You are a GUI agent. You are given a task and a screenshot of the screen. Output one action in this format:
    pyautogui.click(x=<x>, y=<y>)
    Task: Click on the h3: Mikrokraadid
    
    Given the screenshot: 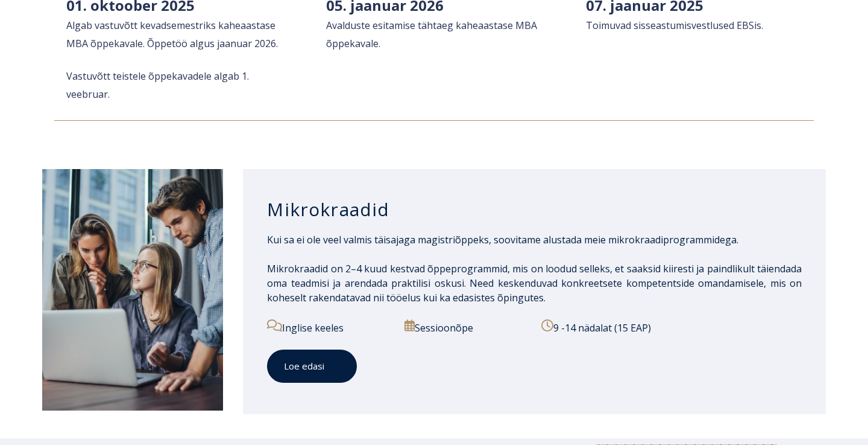 What is the action you would take?
    pyautogui.click(x=534, y=209)
    